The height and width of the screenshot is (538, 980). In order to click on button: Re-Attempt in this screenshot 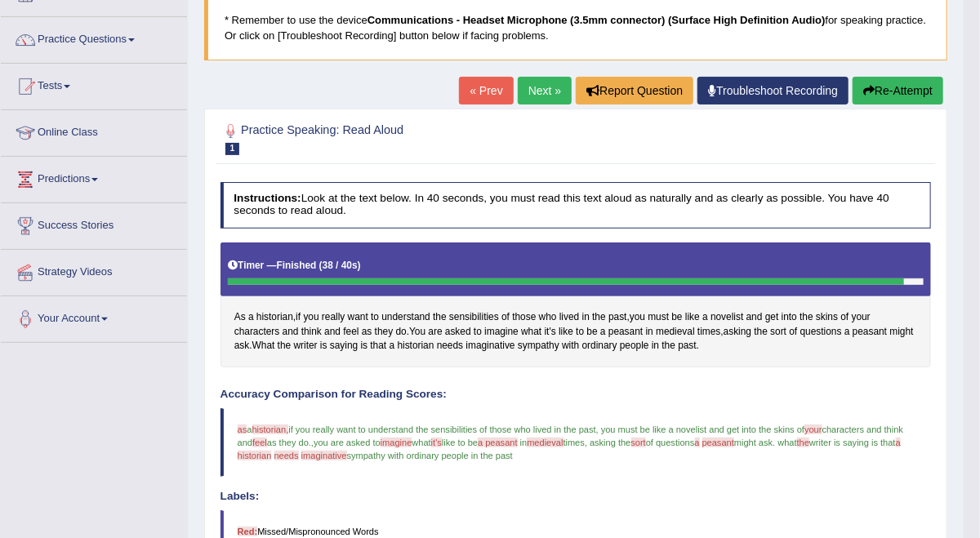, I will do `click(898, 90)`.